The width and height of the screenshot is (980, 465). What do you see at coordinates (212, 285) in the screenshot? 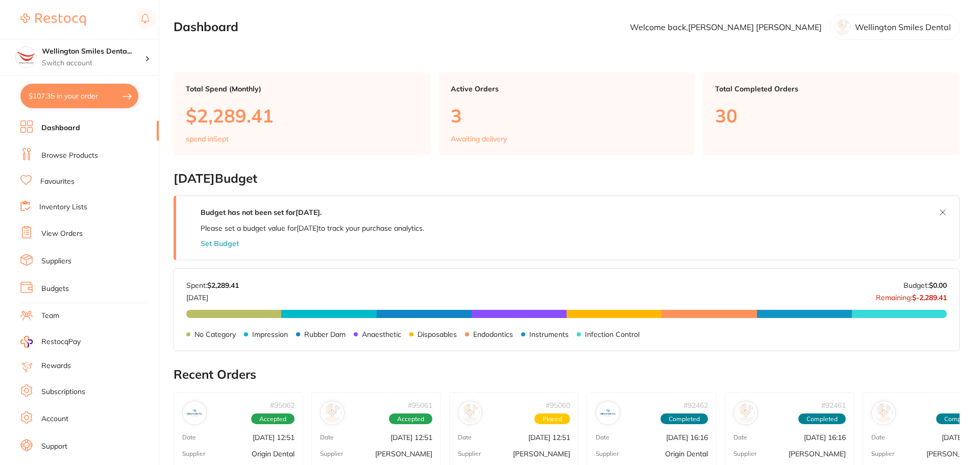
I see `p: Spent:` at bounding box center [212, 285].